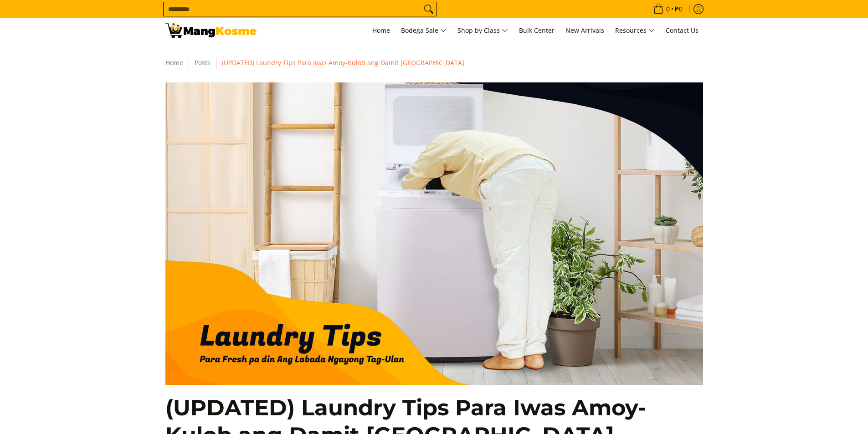 The image size is (868, 434). I want to click on nav: Main Menu, so click(484, 31).